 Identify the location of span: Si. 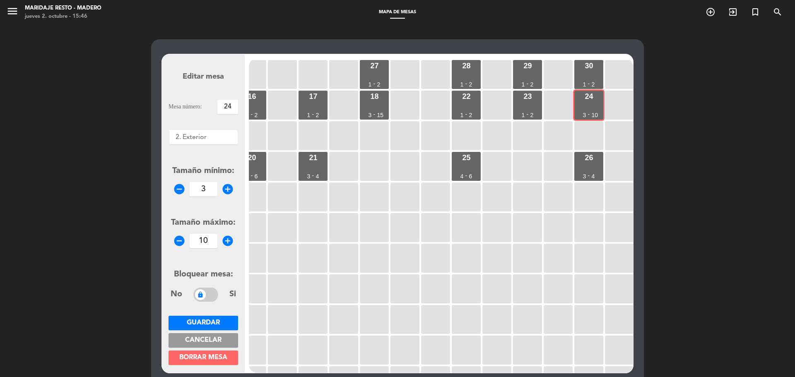
(233, 295).